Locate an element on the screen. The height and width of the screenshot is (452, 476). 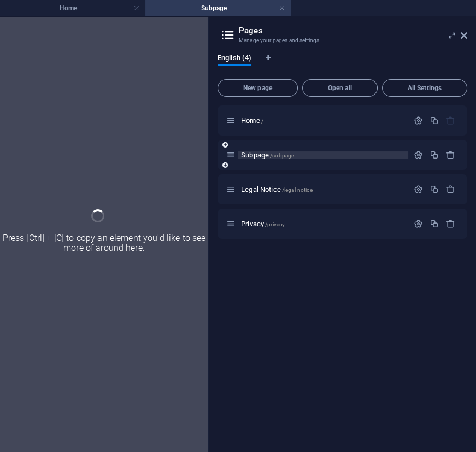
span: New page is located at coordinates (258, 88).